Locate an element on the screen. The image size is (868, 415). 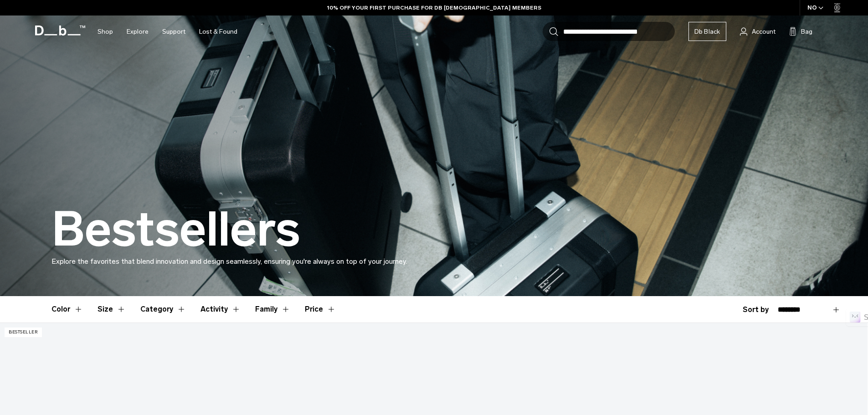
span: Bag is located at coordinates (807, 31).